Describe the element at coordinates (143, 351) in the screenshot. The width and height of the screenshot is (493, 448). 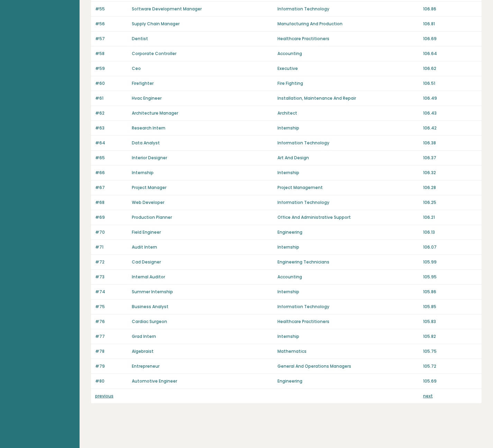
I see `a: Algebraist` at that location.